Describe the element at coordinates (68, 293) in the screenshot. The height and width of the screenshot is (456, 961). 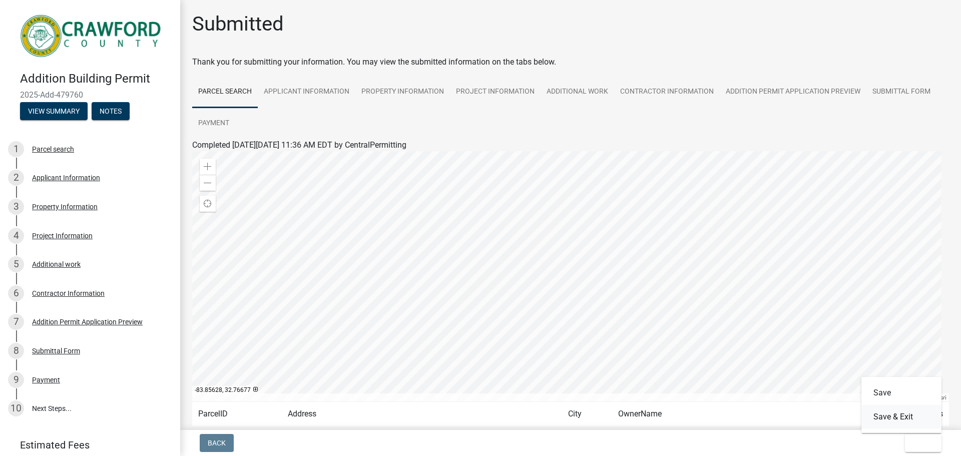
I see `div: Contractor Information` at that location.